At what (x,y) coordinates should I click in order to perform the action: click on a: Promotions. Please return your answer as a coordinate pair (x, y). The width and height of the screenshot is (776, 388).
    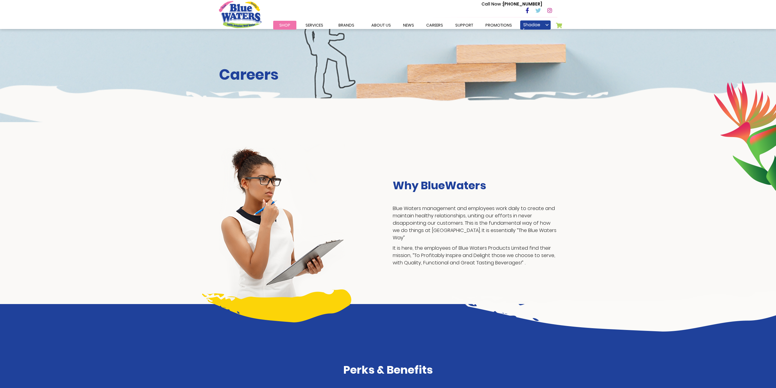
    Looking at the image, I should click on (499, 25).